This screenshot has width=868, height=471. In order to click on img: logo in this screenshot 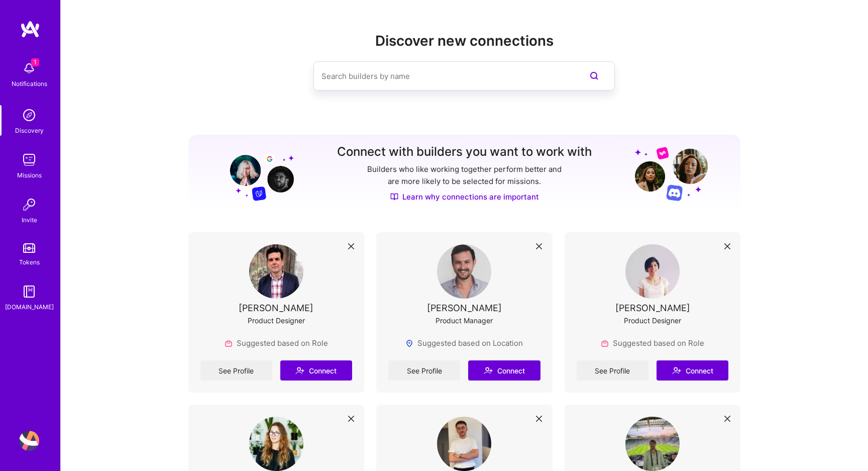, I will do `click(30, 29)`.